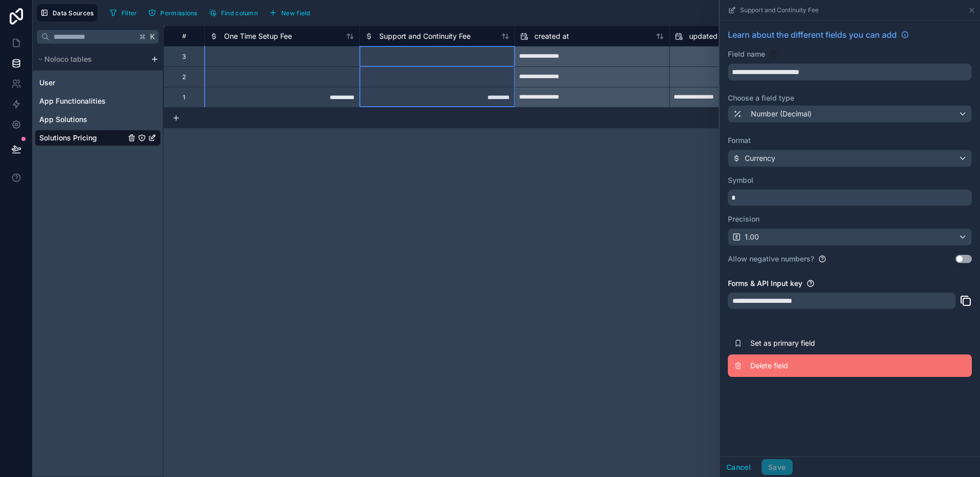  What do you see at coordinates (707, 36) in the screenshot?
I see `span: updated at` at bounding box center [707, 36].